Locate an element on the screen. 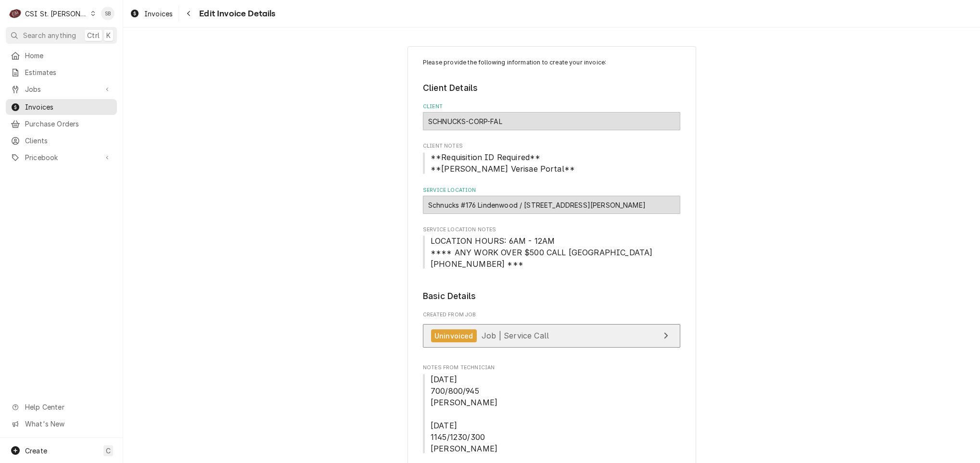 This screenshot has width=980, height=463. span: Estimates is located at coordinates (68, 72).